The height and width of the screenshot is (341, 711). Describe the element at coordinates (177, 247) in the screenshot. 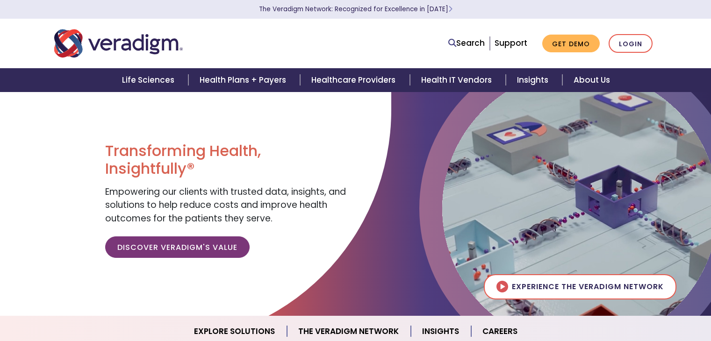

I see `a: Discover Veradigm's Value` at that location.